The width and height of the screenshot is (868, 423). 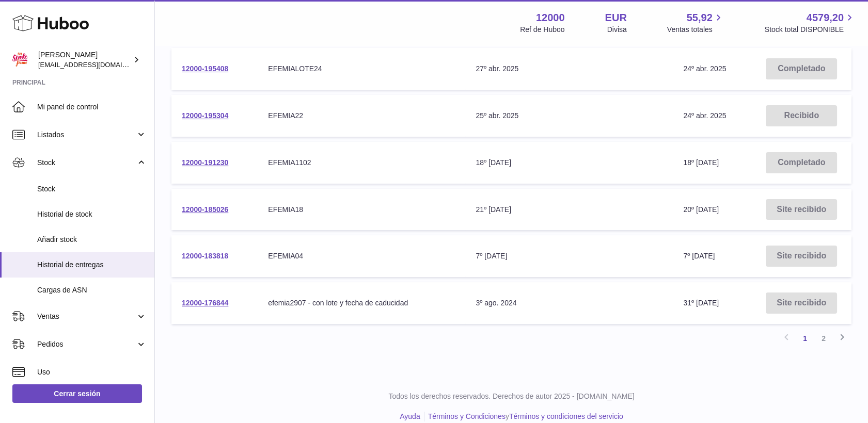 I want to click on span: Mi panel de control, so click(x=92, y=107).